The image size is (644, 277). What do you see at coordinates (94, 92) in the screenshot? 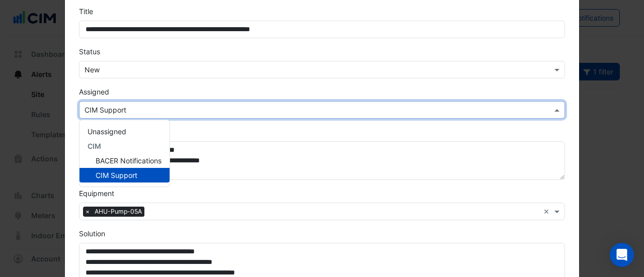
I see `label: Assigned` at bounding box center [94, 92].